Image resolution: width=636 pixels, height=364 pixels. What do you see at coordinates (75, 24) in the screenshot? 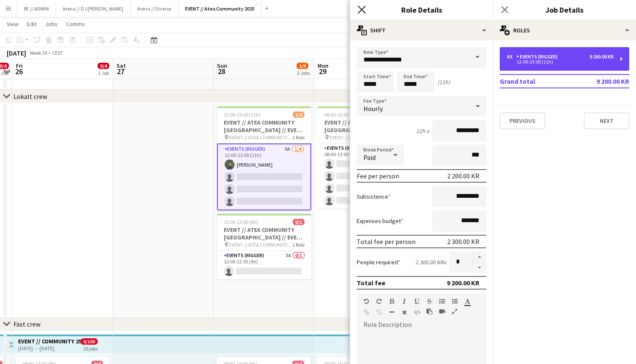
I see `span: Comms` at bounding box center [75, 24].